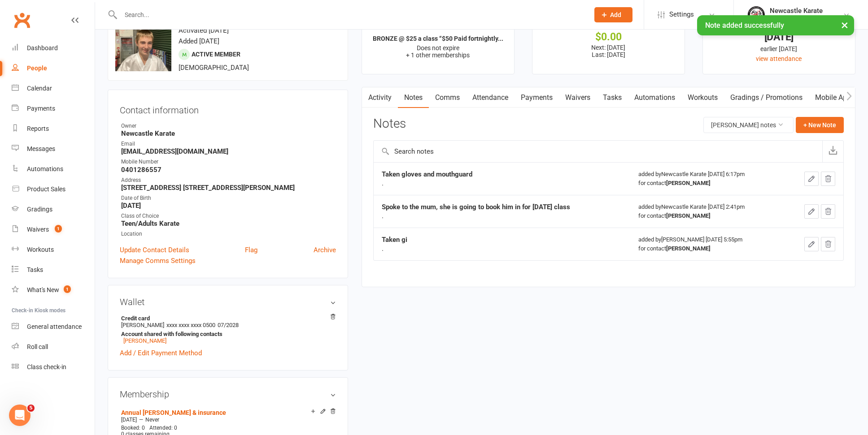  I want to click on div: Roll call, so click(37, 347).